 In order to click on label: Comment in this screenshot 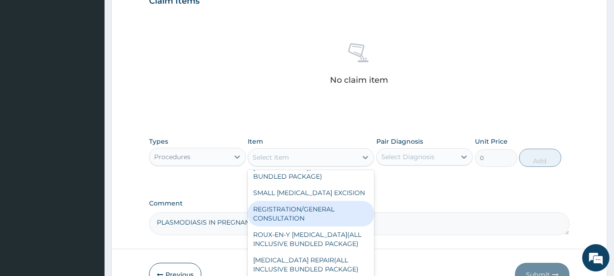, I will do `click(360, 203)`.